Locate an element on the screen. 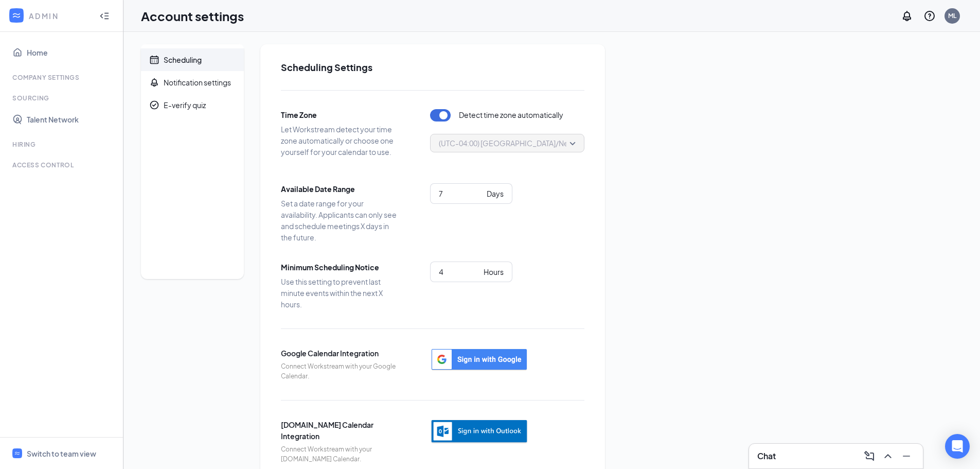 The width and height of the screenshot is (980, 469). div: Hours is located at coordinates (493, 272).